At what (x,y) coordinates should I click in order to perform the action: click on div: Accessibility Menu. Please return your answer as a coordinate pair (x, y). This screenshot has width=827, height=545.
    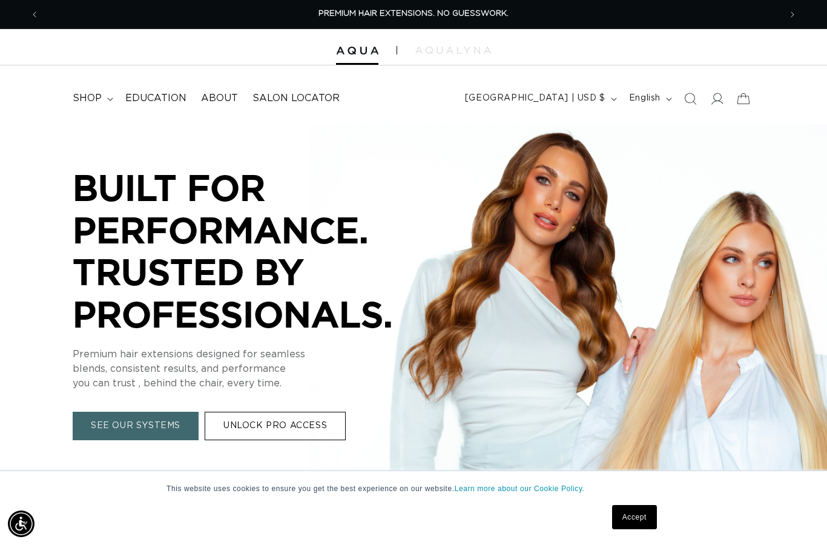
    Looking at the image, I should click on (21, 523).